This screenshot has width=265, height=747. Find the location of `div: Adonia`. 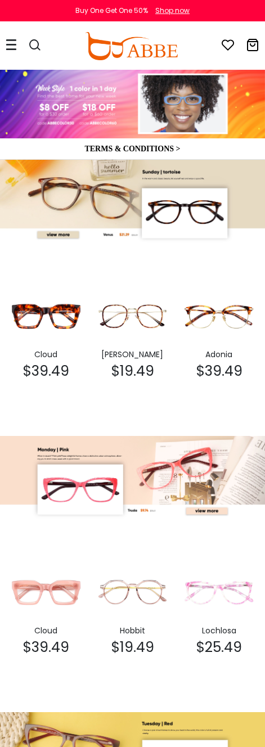

div: Adonia is located at coordinates (219, 354).